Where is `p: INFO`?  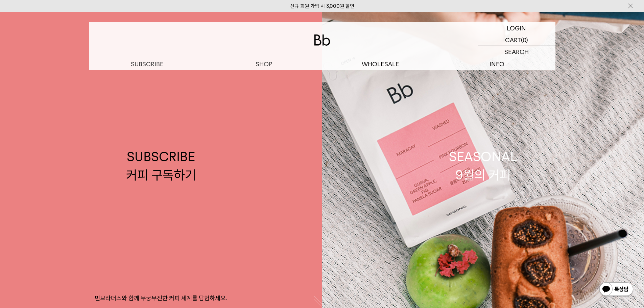
p: INFO is located at coordinates (497, 64).